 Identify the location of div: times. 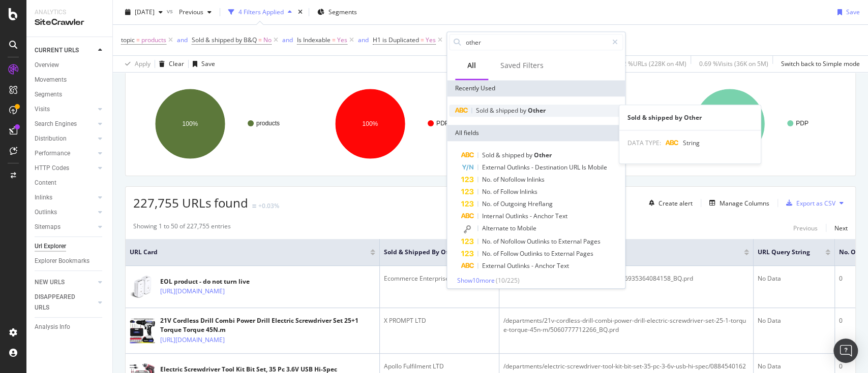
(300, 12).